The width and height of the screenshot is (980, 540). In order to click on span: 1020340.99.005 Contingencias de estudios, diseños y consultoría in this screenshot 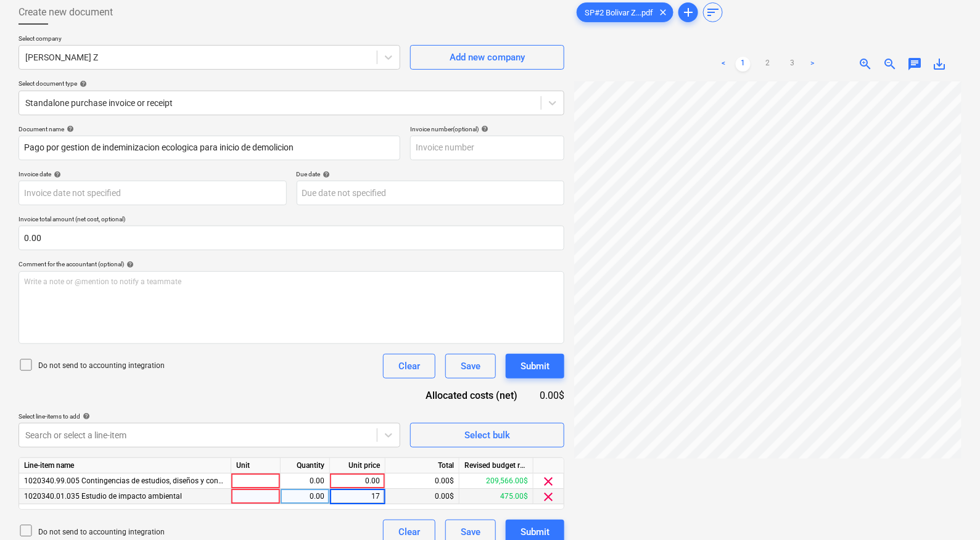, I will do `click(134, 481)`.